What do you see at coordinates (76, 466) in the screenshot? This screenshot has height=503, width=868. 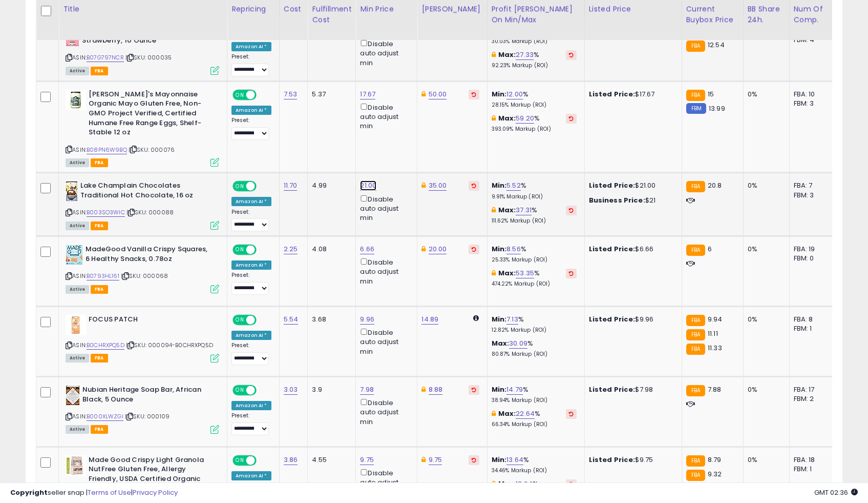 I see `img: 51jQrqsGd9L._SL40_.jpg` at bounding box center [76, 466].